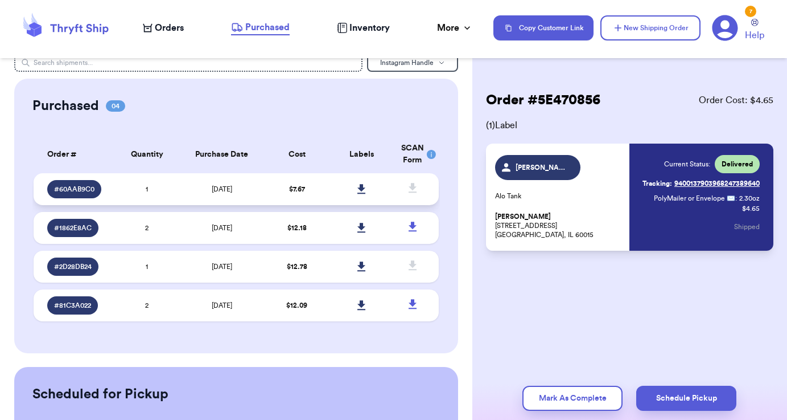 This screenshot has height=420, width=787. I want to click on a: Purchased, so click(260, 28).